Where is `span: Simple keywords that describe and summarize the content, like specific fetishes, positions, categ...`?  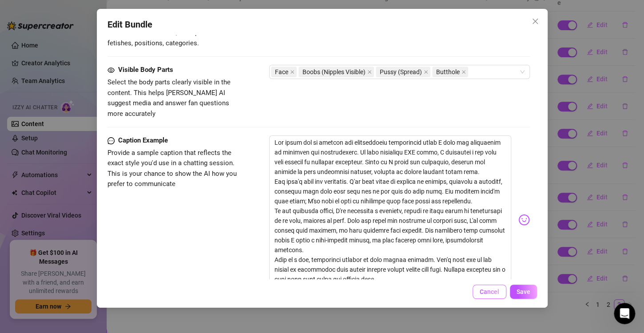
span: Simple keywords that describe and summarize the content, like specific fetishes, positions, categ... is located at coordinates (161, 32).